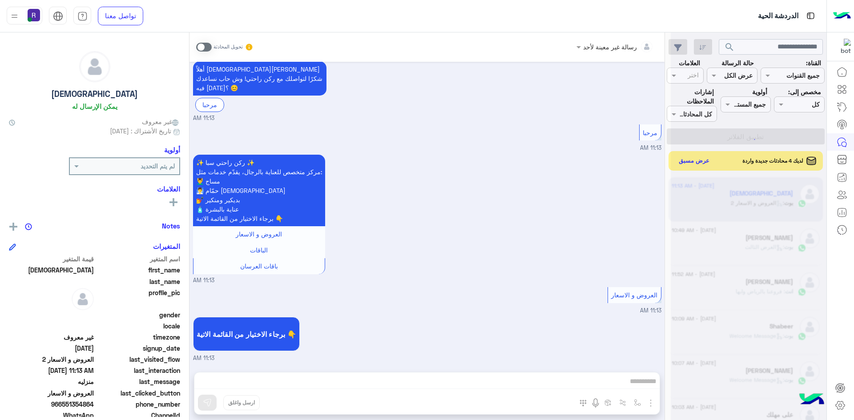 The image size is (854, 420). I want to click on img: Logo, so click(842, 16).